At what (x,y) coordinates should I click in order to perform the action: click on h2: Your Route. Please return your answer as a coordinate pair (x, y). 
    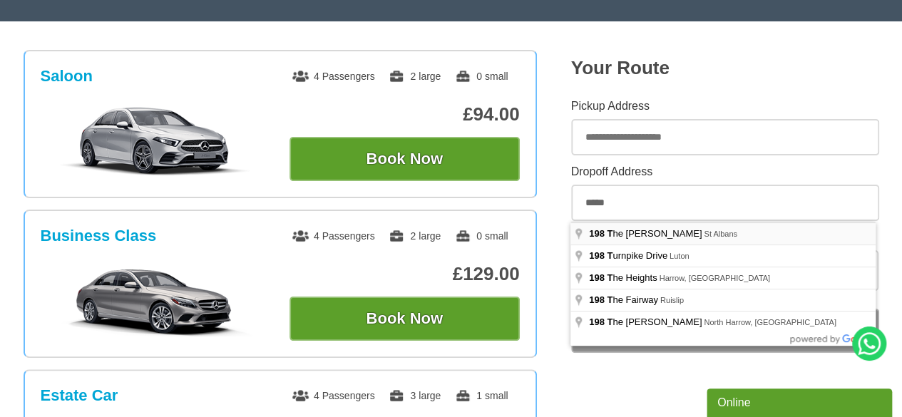
    Looking at the image, I should click on (725, 68).